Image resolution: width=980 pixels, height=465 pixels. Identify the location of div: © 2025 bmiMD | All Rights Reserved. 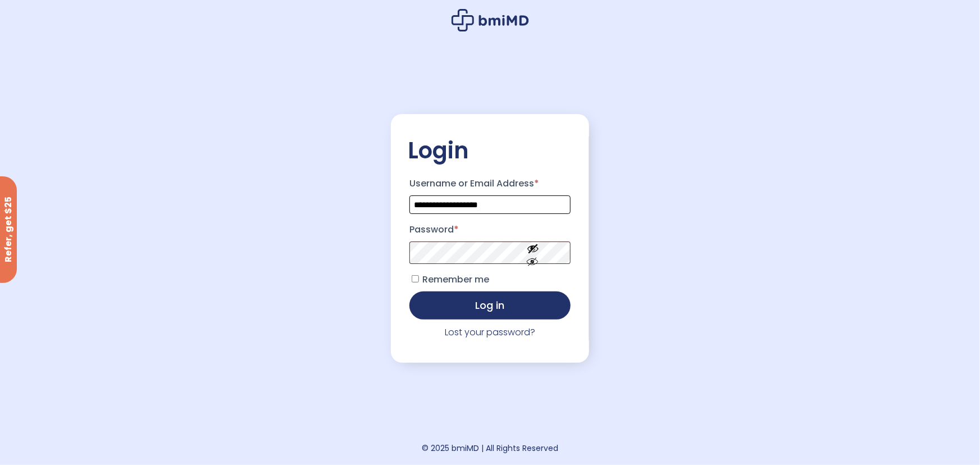
(489, 448).